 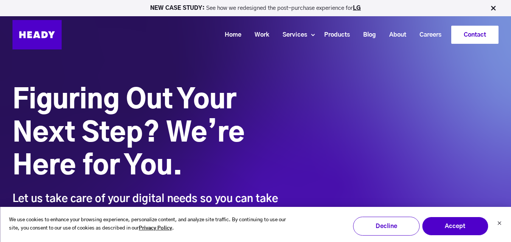 I want to click on img: Heady_Logo_Web-01 (1), so click(x=37, y=35).